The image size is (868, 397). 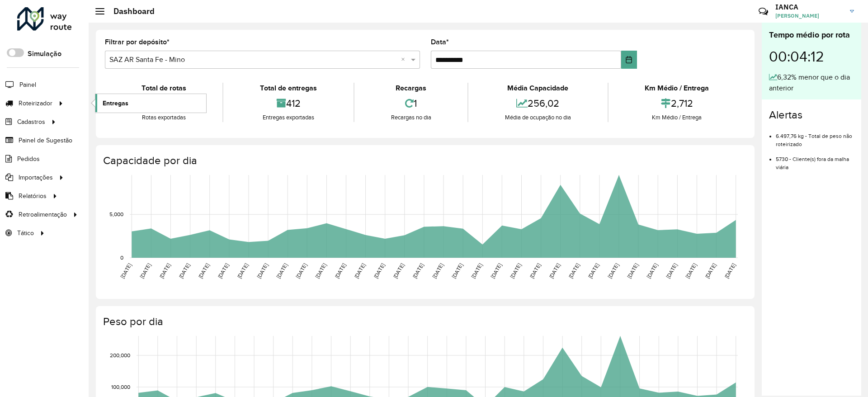 I want to click on span: Painel, so click(x=28, y=84).